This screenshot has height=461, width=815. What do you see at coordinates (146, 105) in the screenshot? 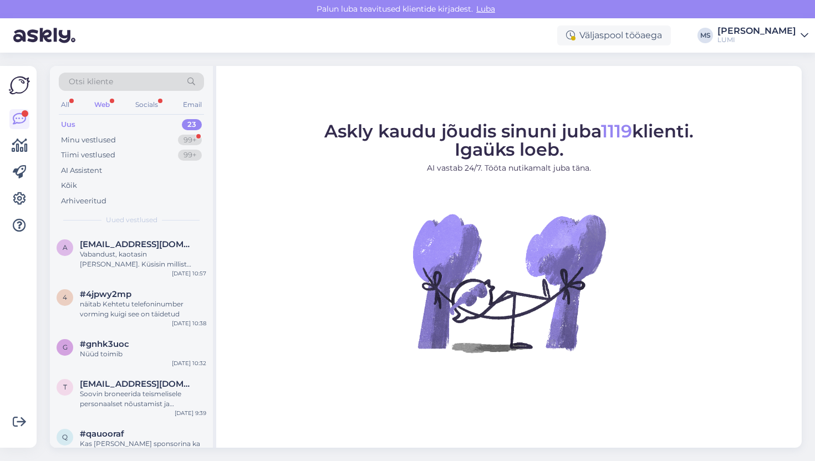
I see `div: Socials` at bounding box center [146, 105].